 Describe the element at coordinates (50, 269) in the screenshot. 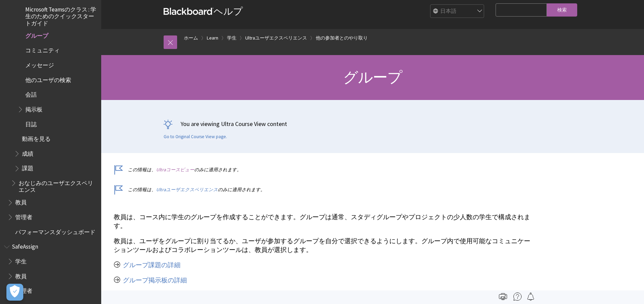

I see `nav: Book outline for Blackboard SafeAssign` at that location.